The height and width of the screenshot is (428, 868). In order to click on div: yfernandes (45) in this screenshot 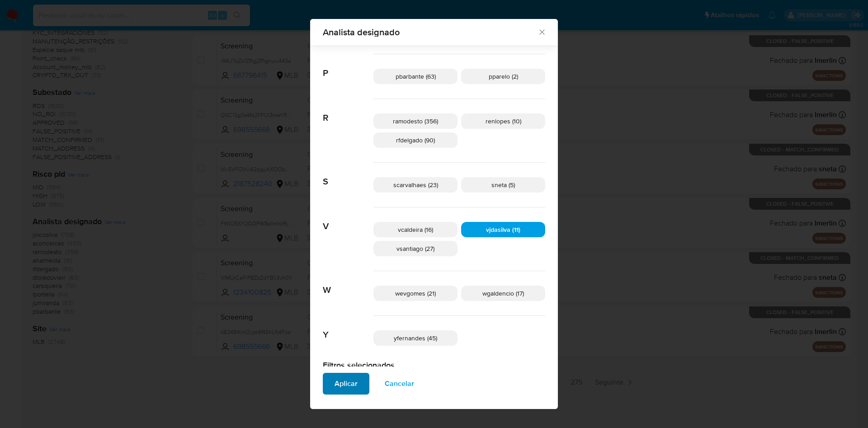, I will do `click(415, 338)`.